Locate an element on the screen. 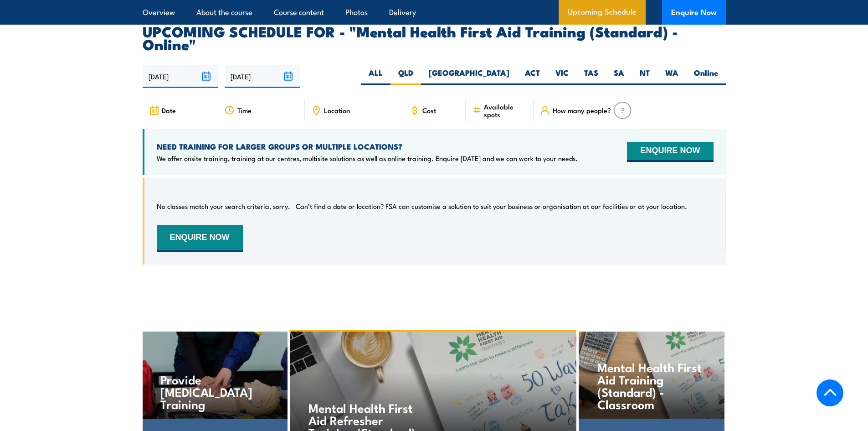 The height and width of the screenshot is (431, 868). span: Location is located at coordinates (337, 110).